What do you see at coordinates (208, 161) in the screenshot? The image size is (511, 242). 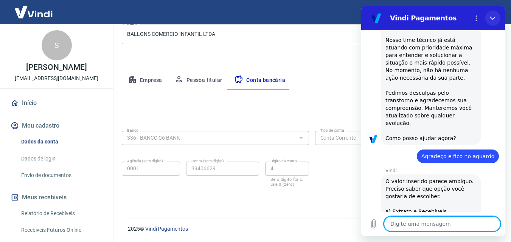 I see `label: Conta (sem dígito)` at bounding box center [208, 161].